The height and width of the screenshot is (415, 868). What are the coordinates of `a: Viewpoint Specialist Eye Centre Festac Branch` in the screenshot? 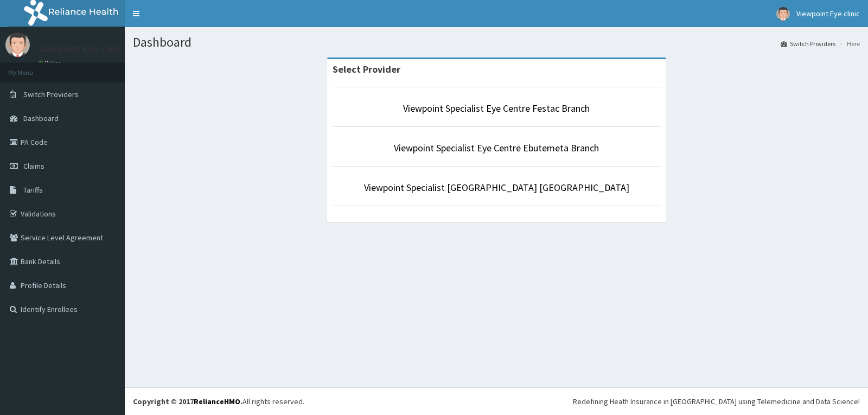 It's located at (496, 108).